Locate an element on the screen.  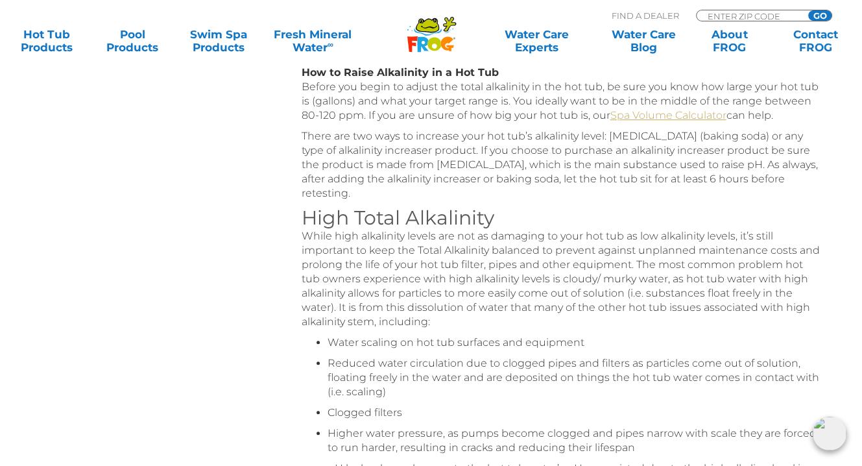
p: While high alkalinity levels are not as damaging to your hot tub as low alkalinity levels, it’s s... is located at coordinates (561, 279).